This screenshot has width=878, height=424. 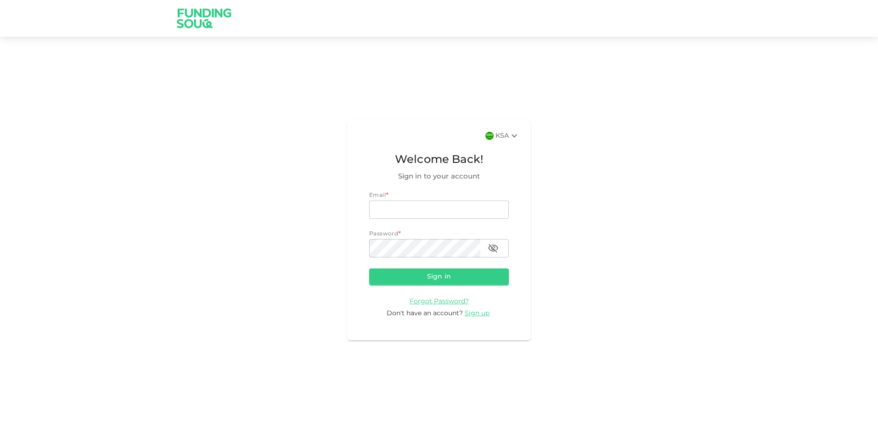 I want to click on span: Sign in to your account, so click(x=439, y=177).